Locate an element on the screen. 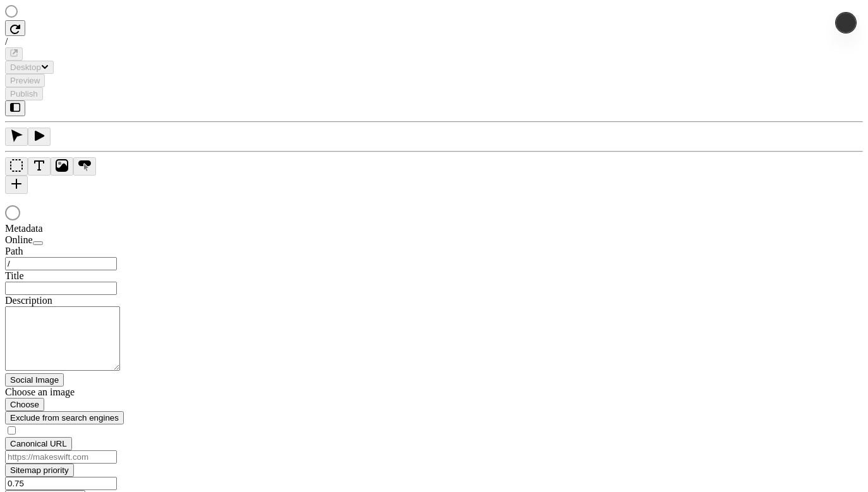  button: Canonical URL is located at coordinates (39, 444).